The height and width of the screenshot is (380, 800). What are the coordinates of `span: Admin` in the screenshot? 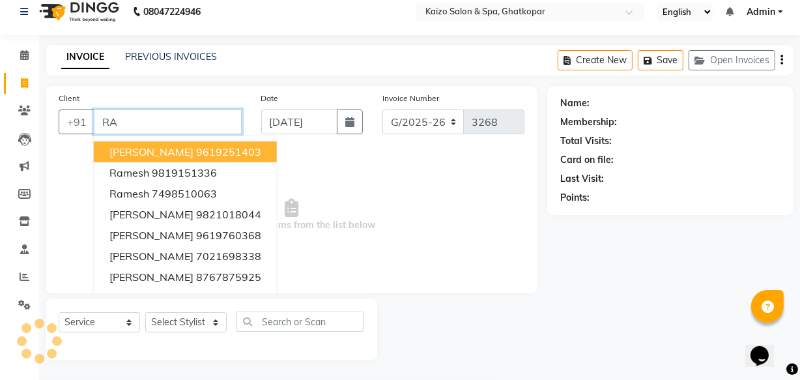 It's located at (761, 12).